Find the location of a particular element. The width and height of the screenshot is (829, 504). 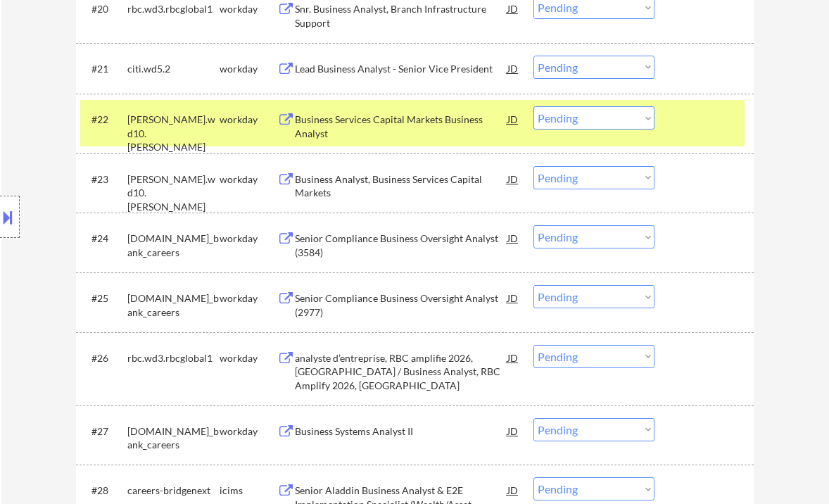

div: Business Services Capital Markets Business Analyst is located at coordinates (401, 126).